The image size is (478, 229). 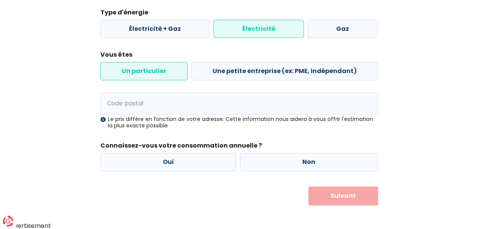 I want to click on label: Une petite entreprise (ex: PME, indépendant), so click(x=285, y=71).